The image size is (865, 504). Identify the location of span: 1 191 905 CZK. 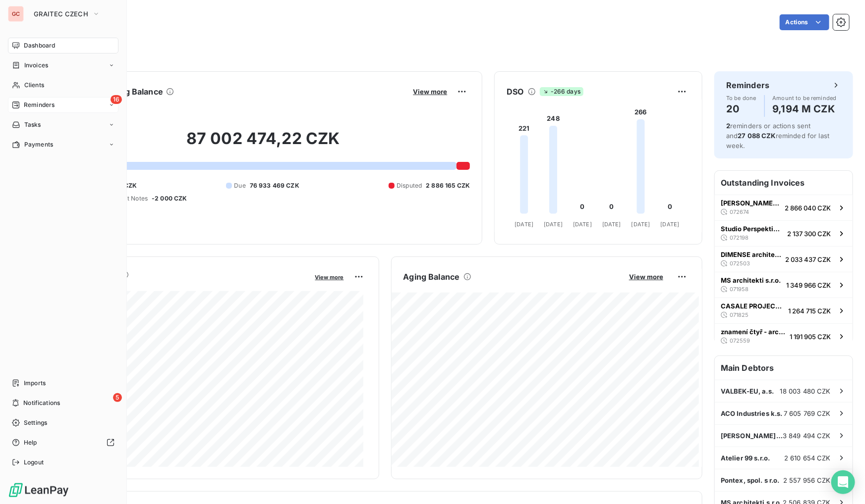
(810, 337).